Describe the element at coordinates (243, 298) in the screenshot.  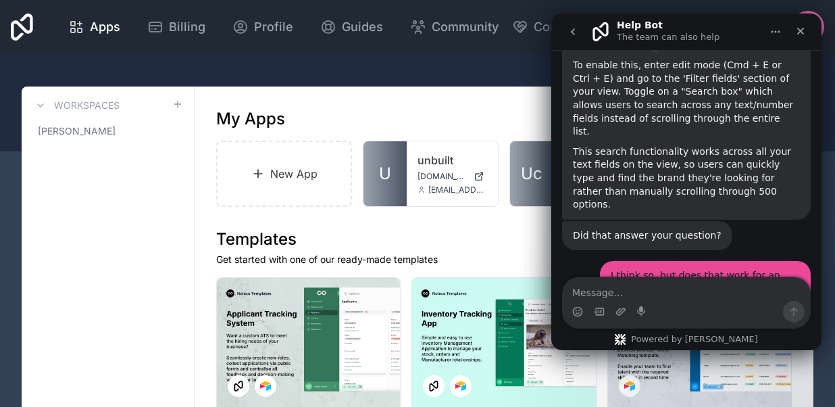
I see `button: Send a message…` at that location.